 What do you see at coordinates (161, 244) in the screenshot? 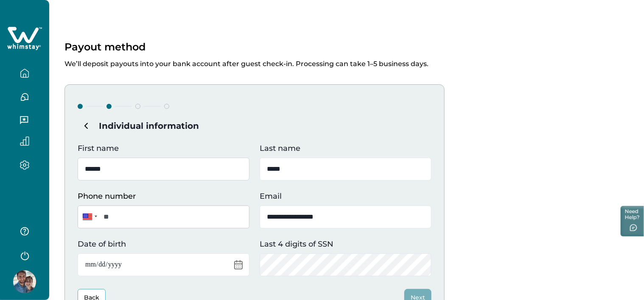
I see `label: Date of birth` at bounding box center [161, 244].